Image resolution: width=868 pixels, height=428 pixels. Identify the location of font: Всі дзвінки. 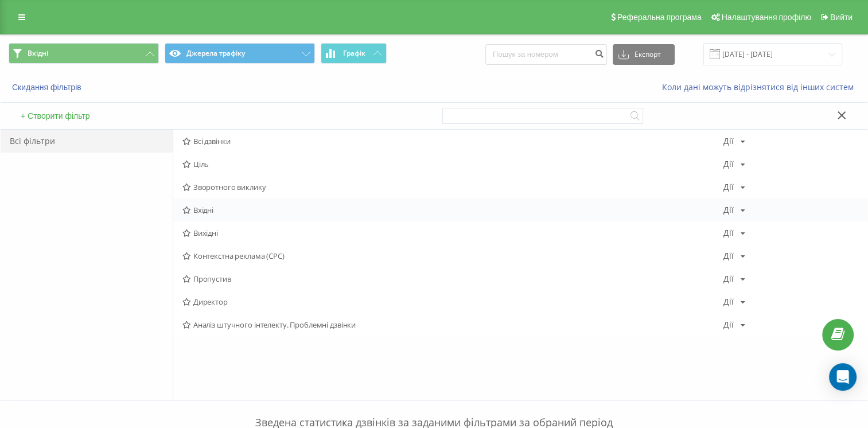
(212, 141).